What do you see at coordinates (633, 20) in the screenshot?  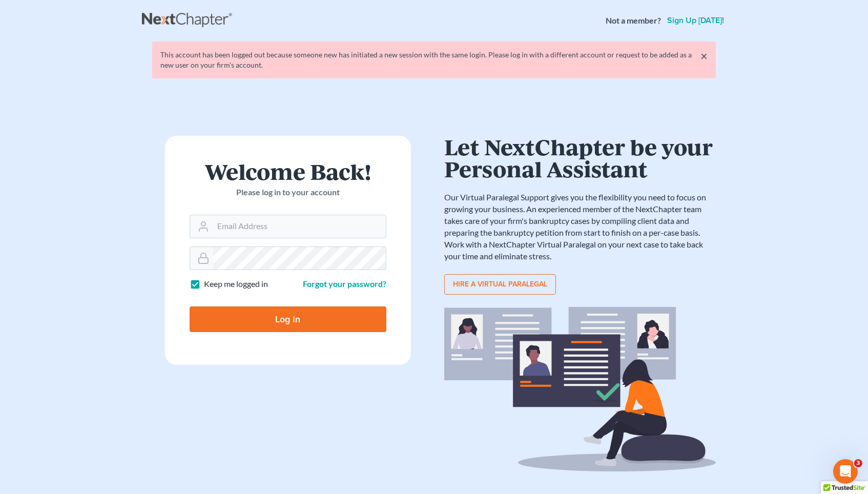 I see `strong: Not a member?` at bounding box center [633, 20].